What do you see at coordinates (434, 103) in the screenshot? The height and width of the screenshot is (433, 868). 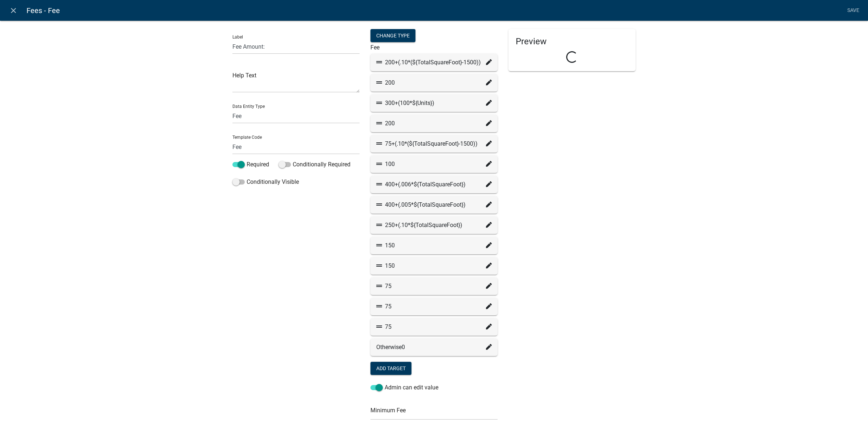 I see `div: 300+(100*${Units})` at bounding box center [434, 103].